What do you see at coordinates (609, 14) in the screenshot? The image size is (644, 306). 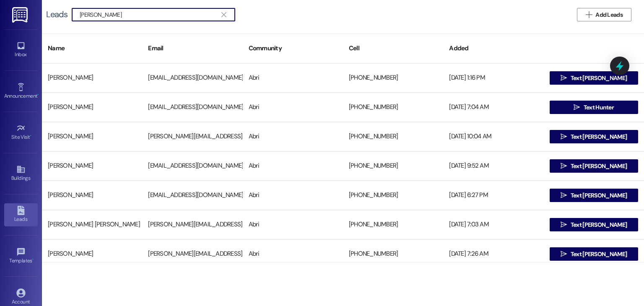 I see `span: Add Leads` at bounding box center [609, 14].